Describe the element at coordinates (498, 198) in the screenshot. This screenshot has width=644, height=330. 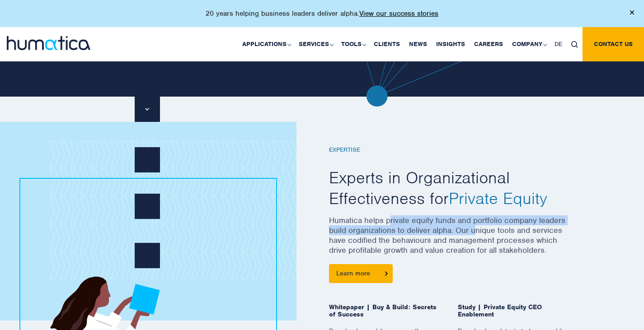
I see `span: Private Equity` at that location.